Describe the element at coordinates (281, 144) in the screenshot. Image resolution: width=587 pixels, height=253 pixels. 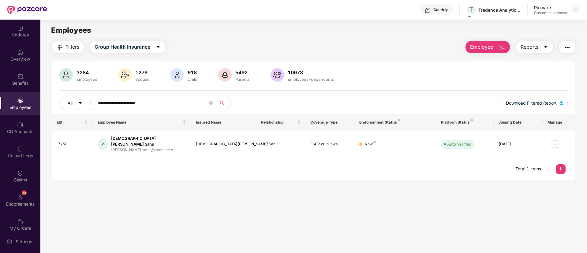
I see `div: Self` at that location.